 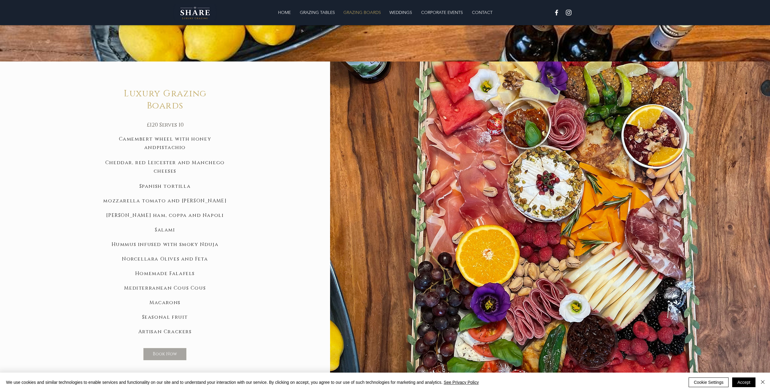 I want to click on button: Cookie Settings, so click(x=709, y=382).